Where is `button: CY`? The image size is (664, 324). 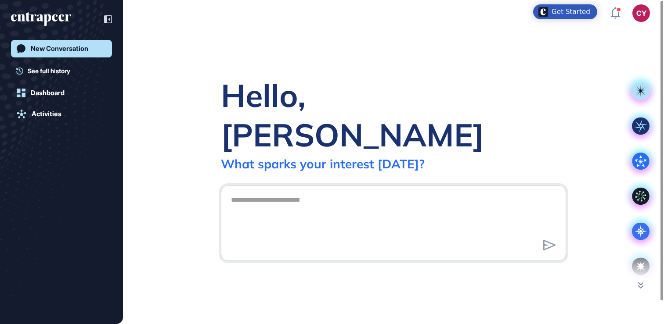
button: CY is located at coordinates (641, 13).